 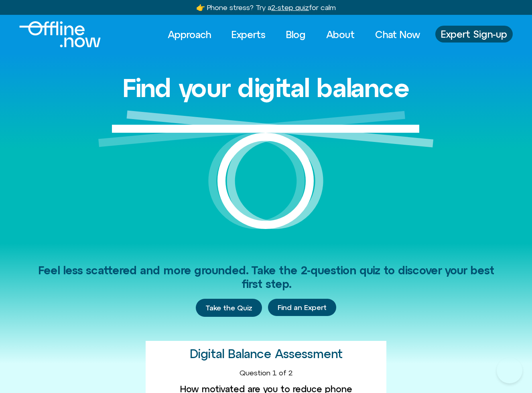 I want to click on u: 2-step quiz, so click(x=290, y=7).